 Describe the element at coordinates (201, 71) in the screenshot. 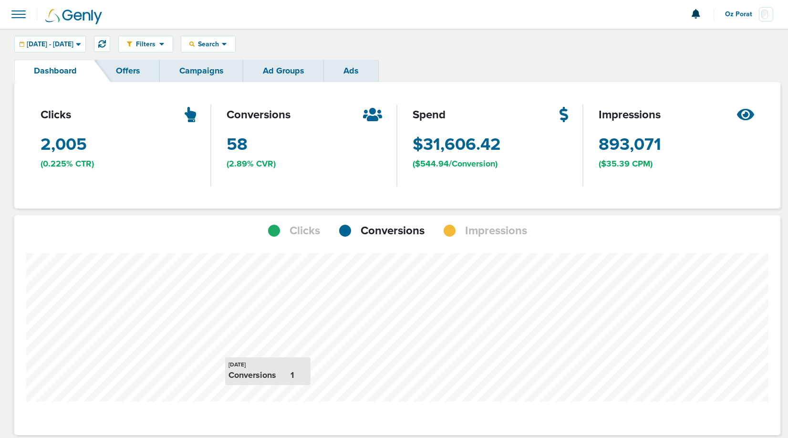

I see `a: Campaigns` at that location.